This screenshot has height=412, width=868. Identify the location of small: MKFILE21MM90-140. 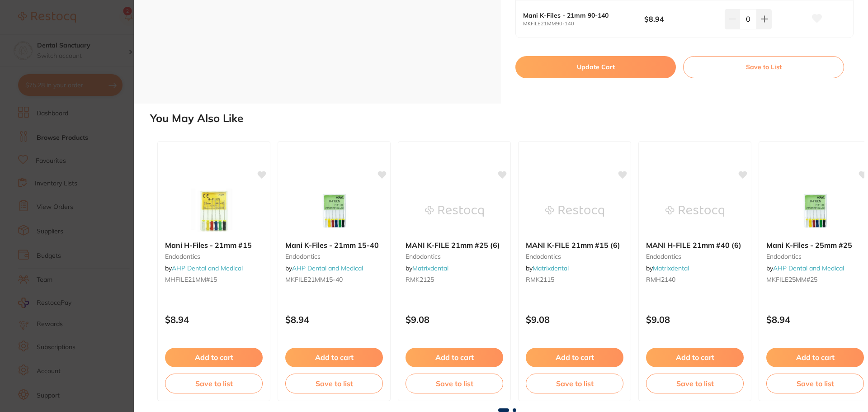
(584, 23).